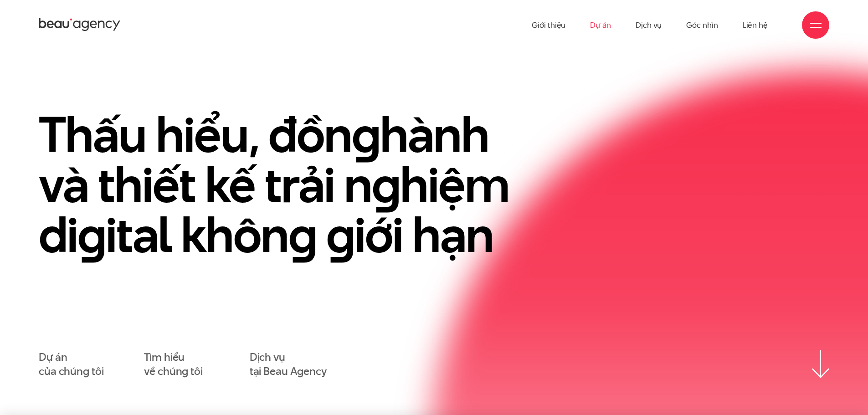  What do you see at coordinates (71, 365) in the screenshot?
I see `a: Dự áncủa chúng tôi` at bounding box center [71, 365].